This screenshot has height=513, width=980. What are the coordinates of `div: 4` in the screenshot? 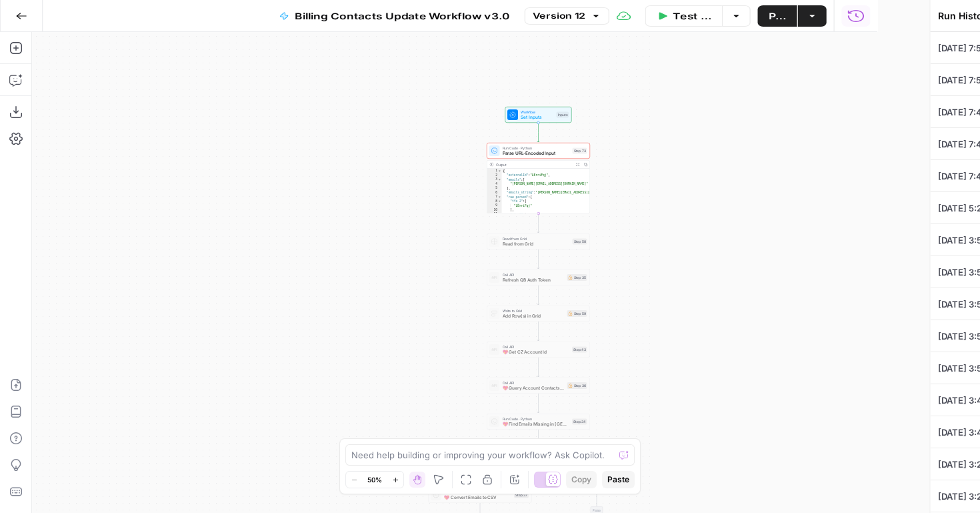 It's located at (495, 184).